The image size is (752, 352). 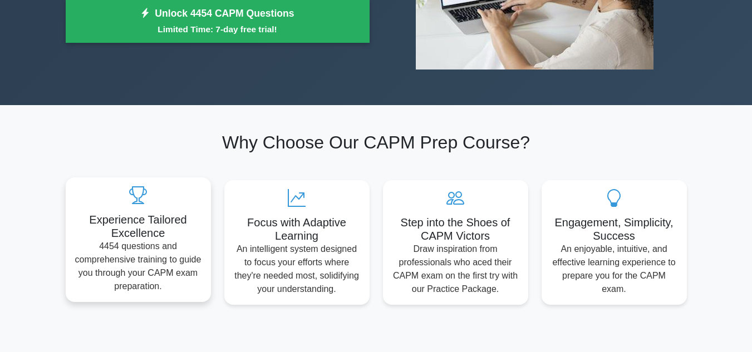 I want to click on h5: Focus with Adaptive Learning, so click(x=297, y=229).